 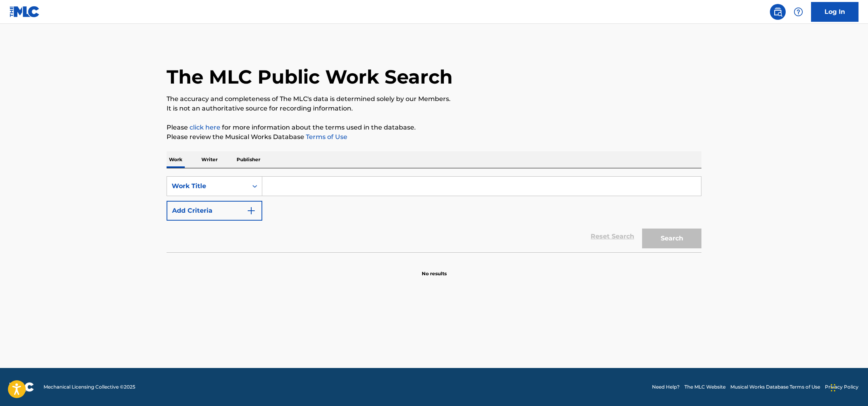 I want to click on div: Help, so click(x=798, y=12).